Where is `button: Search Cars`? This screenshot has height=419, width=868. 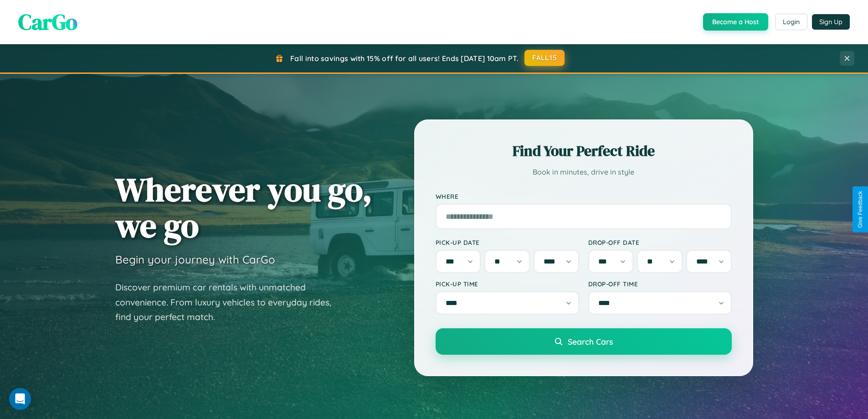 button: Search Cars is located at coordinates (584, 342).